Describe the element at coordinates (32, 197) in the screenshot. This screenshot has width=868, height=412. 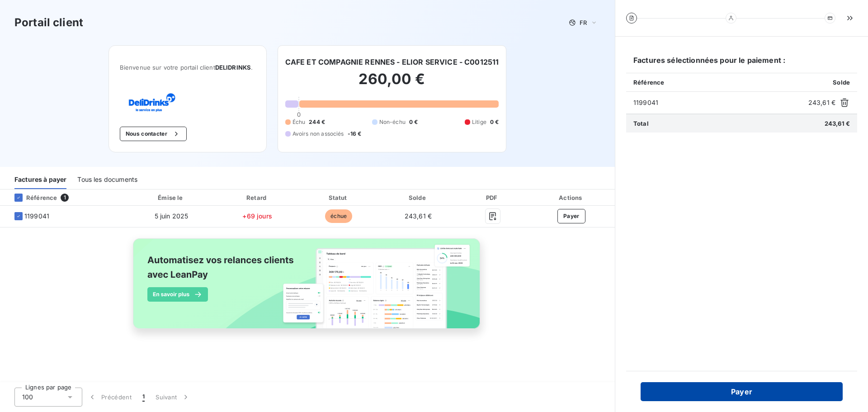
I see `div: Référence` at that location.